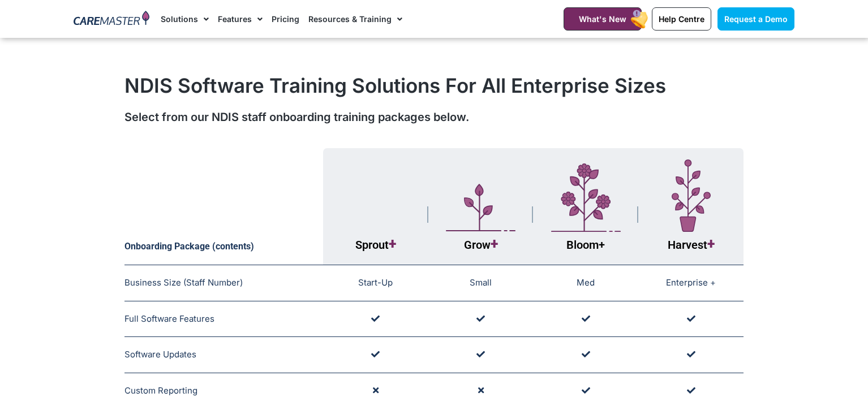 The image size is (868, 406). What do you see at coordinates (756, 19) in the screenshot?
I see `span: Request a Demo` at bounding box center [756, 19].